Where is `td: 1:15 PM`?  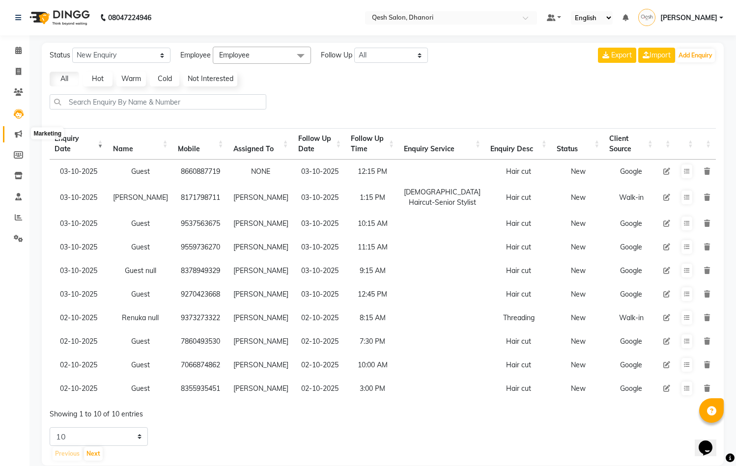
td: 1:15 PM is located at coordinates (372, 197).